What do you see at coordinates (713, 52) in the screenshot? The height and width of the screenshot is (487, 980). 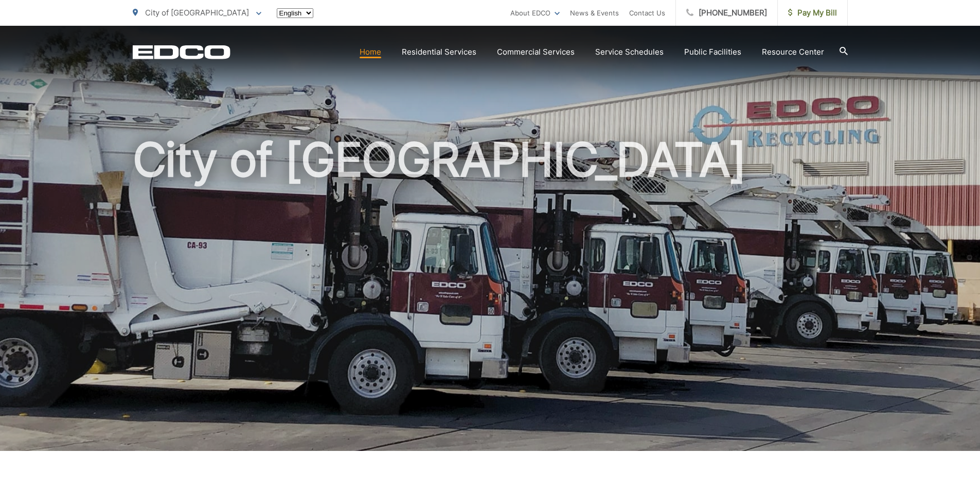 I see `a: Public Facilities` at bounding box center [713, 52].